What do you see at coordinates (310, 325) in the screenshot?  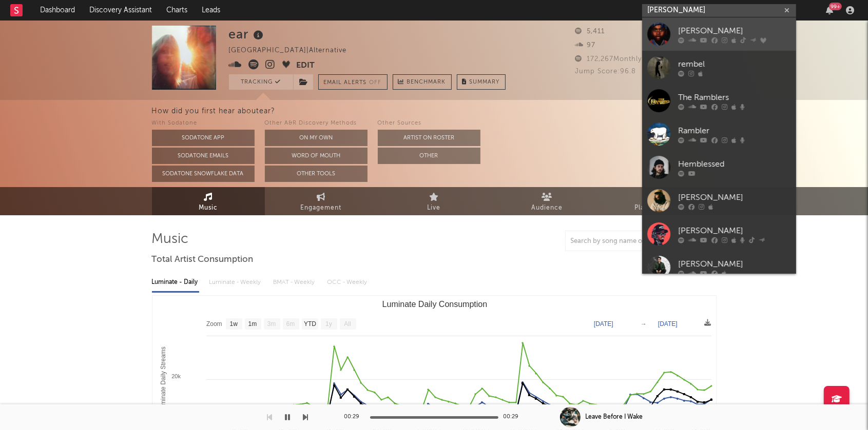 I see `text: YTD` at bounding box center [310, 325].